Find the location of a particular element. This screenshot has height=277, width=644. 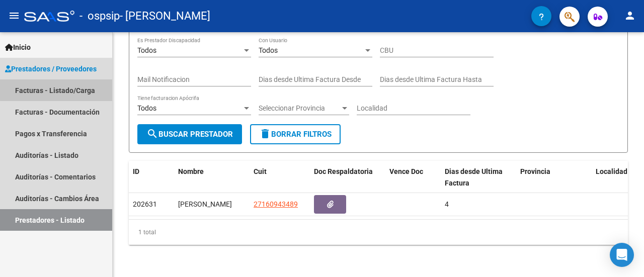

mat-icon: menu is located at coordinates (14, 16).